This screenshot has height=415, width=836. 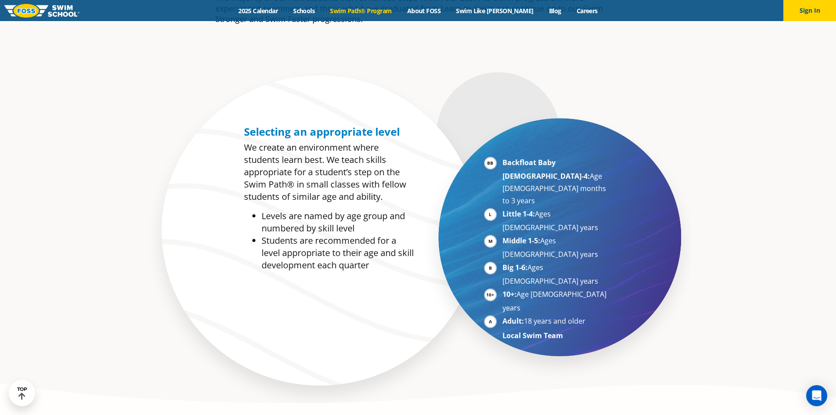 I want to click on strong: Big 1-6:, so click(x=515, y=267).